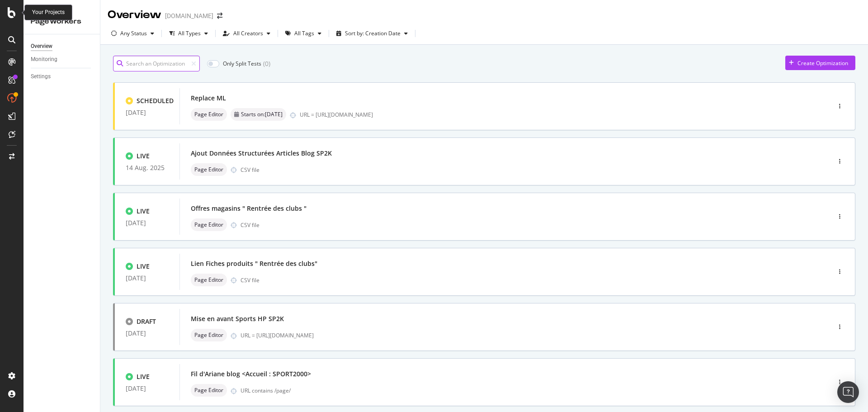 This screenshot has height=412, width=868. I want to click on div: Monitoring, so click(44, 60).